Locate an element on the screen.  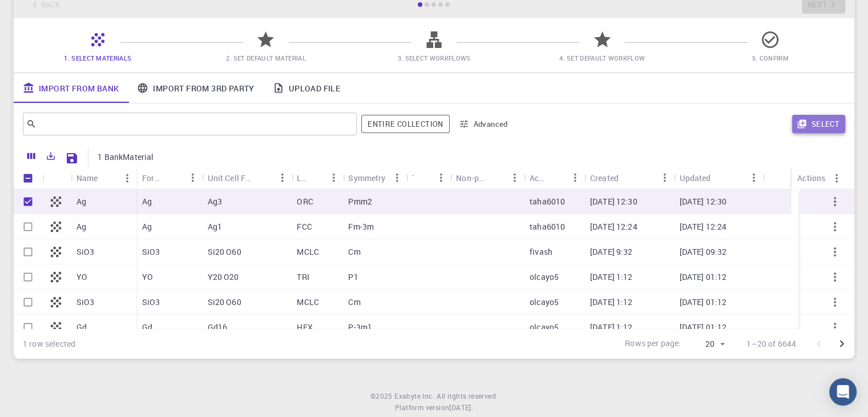
p: taha6010 is located at coordinates (547, 202).